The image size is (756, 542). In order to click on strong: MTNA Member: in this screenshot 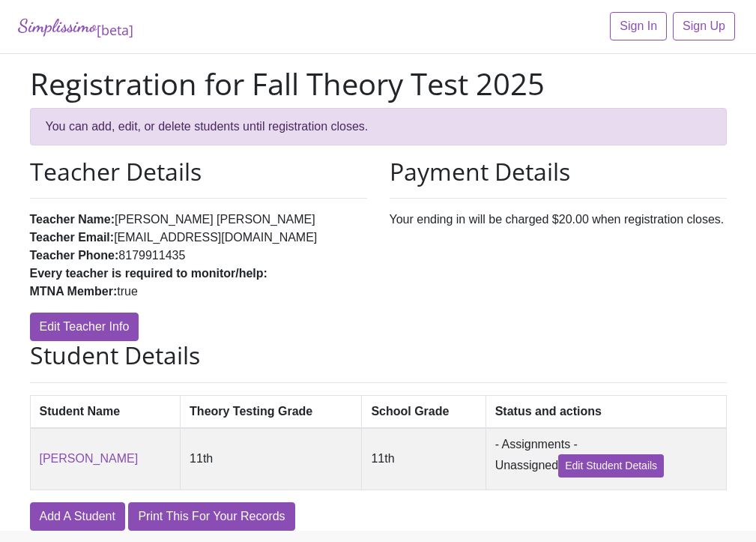, I will do `click(73, 291)`.